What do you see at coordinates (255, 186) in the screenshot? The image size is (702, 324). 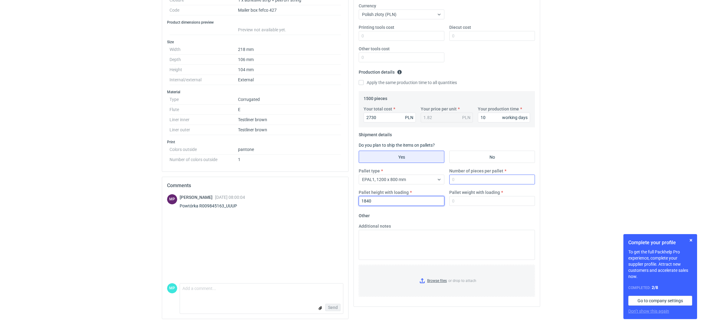 I see `h2: Comments` at bounding box center [255, 186].